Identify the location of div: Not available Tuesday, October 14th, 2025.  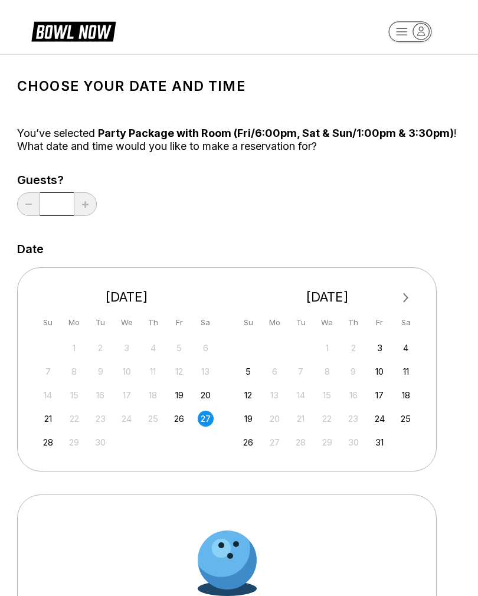
(300, 395).